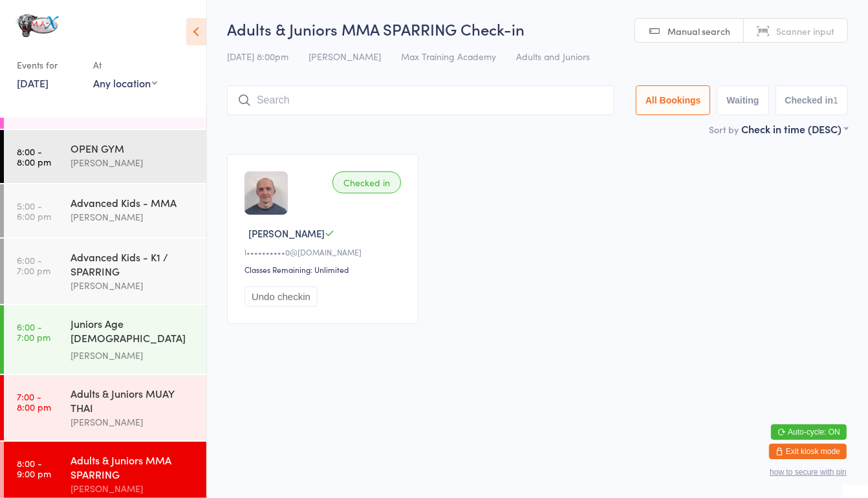  Describe the element at coordinates (34, 157) in the screenshot. I see `time: 8:00 - 8:00 pm` at that location.